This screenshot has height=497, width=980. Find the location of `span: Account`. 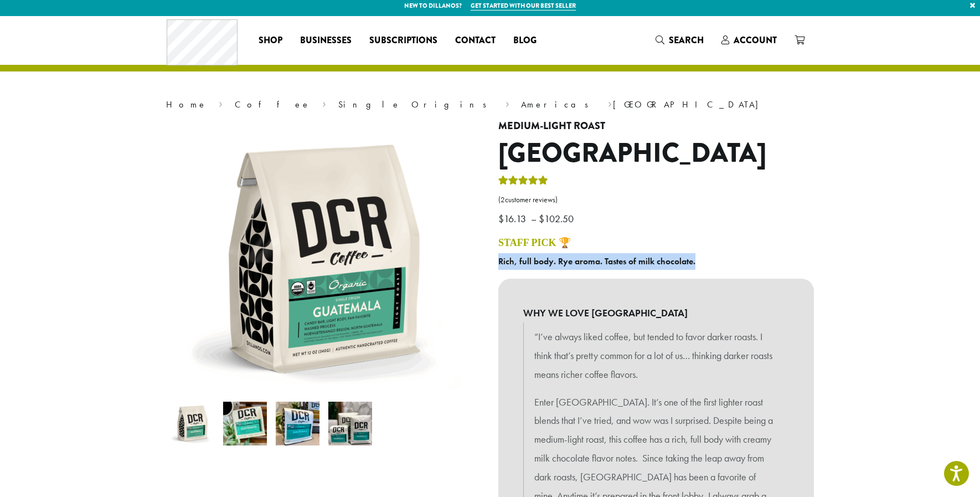

span: Account is located at coordinates (755, 40).